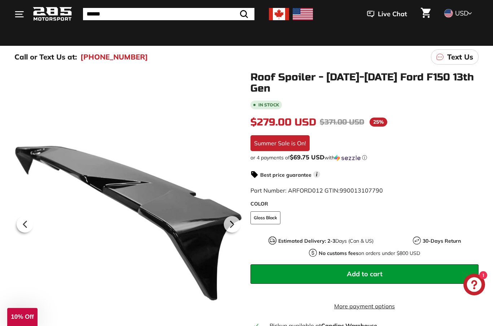 The image size is (493, 326). I want to click on inbox-online-store-chat: Shopify online store chat, so click(474, 285).